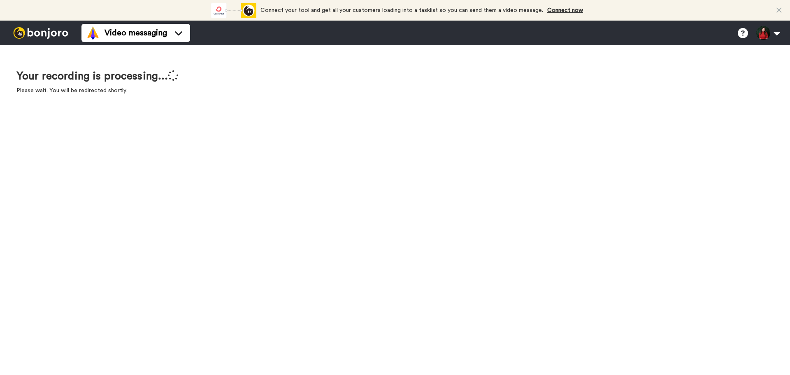 The height and width of the screenshot is (375, 790). Describe the element at coordinates (98, 76) in the screenshot. I see `h1: Your recording is processing...` at that location.